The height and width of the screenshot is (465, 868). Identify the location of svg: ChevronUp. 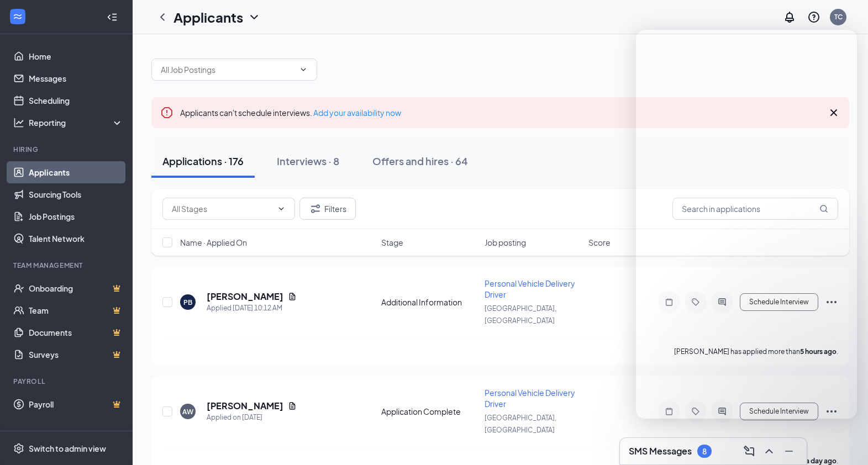
(769, 451).